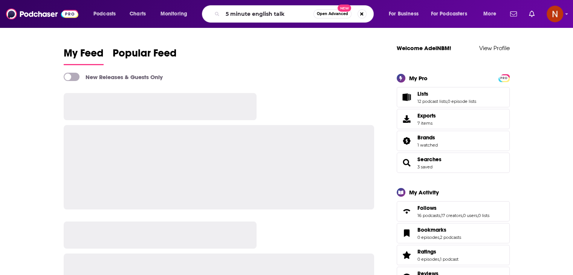 The height and width of the screenshot is (275, 573). I want to click on span: Logged in as AdelNBM, so click(555, 14).